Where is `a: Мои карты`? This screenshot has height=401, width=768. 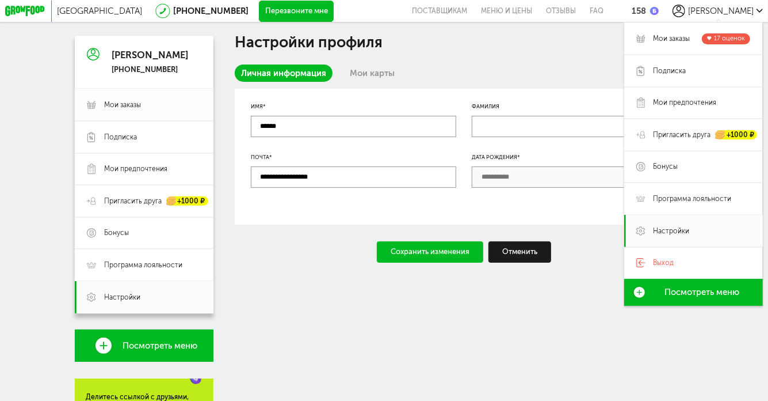
a: Мои карты is located at coordinates (372, 73).